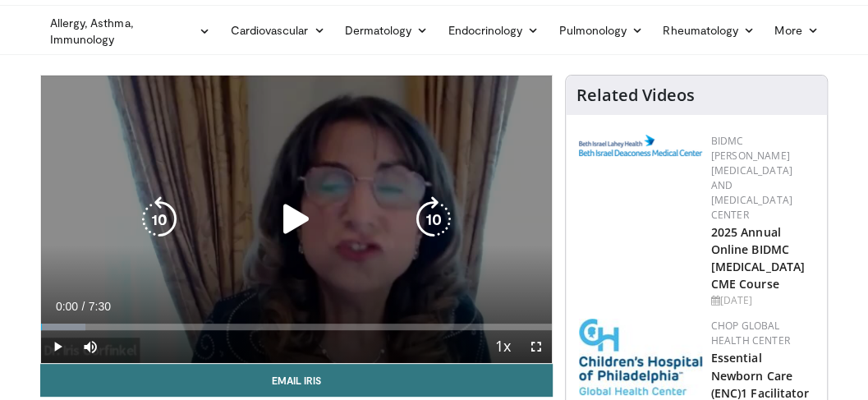  I want to click on button: Playback Rate, so click(503, 346).